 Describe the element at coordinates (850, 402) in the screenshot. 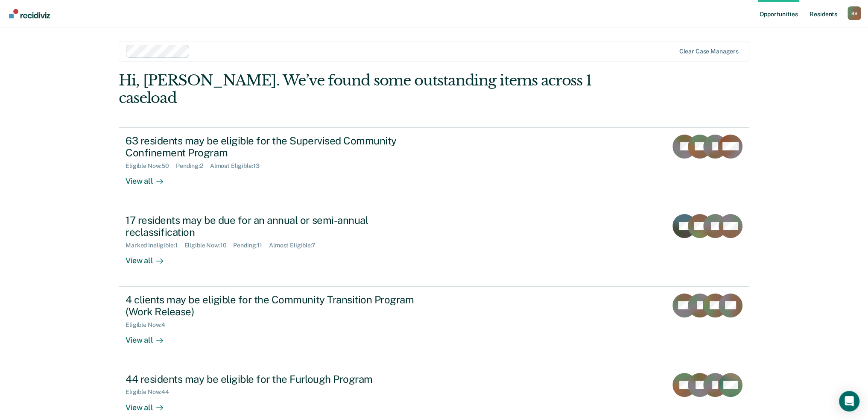

I see `div: Open Intercom Messenger` at that location.